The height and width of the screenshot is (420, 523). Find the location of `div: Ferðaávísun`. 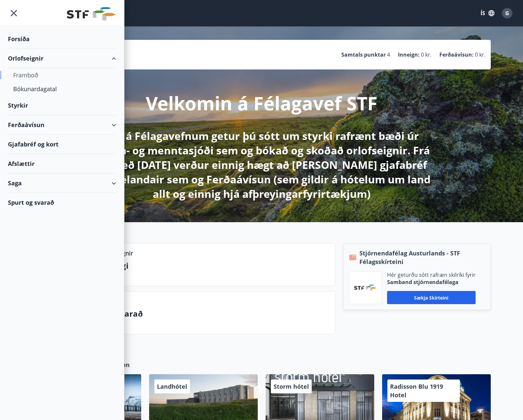

div: Ferðaávísun is located at coordinates (62, 125).